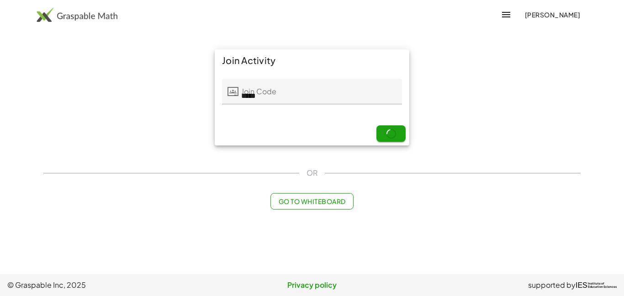 The width and height of the screenshot is (624, 296). I want to click on a: IESInstitute ofEducation Sciences, so click(596, 285).